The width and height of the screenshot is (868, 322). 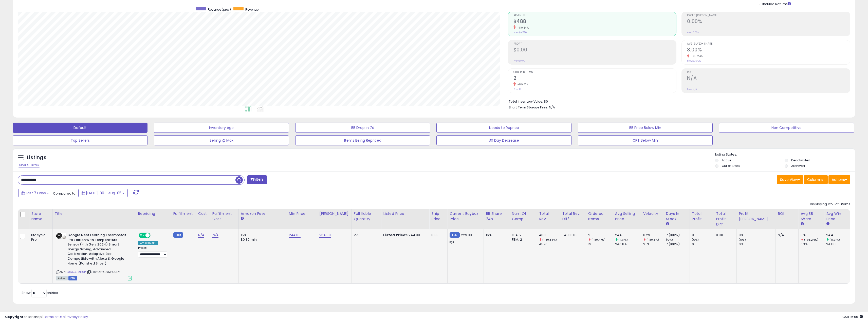 What do you see at coordinates (522, 27) in the screenshot?
I see `small: -89.34%` at bounding box center [522, 27].